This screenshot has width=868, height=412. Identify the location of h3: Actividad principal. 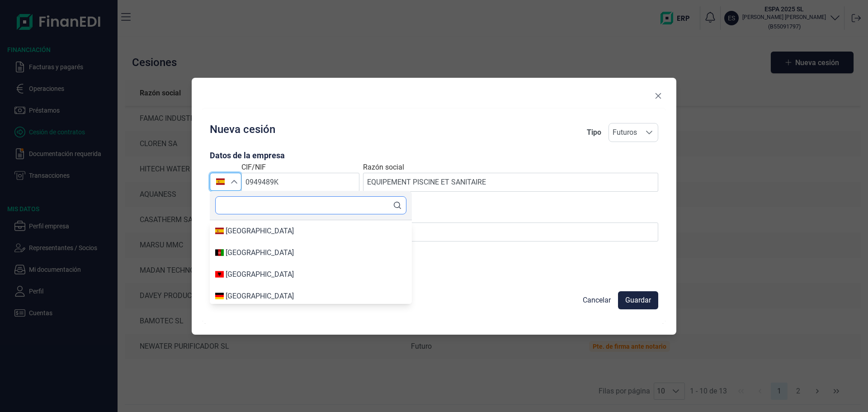
(434, 205).